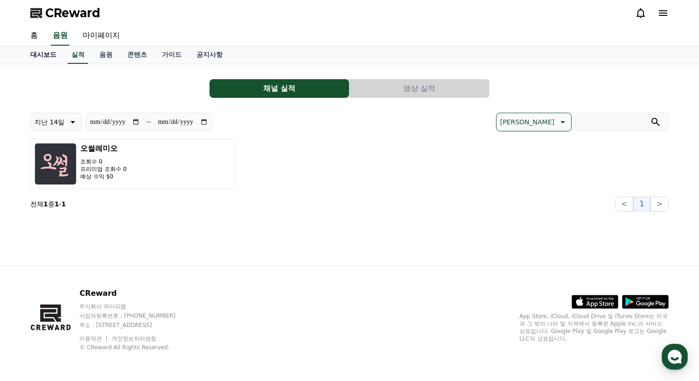 Image resolution: width=699 pixels, height=381 pixels. Describe the element at coordinates (103, 162) in the screenshot. I see `p: 조회수 0` at that location.